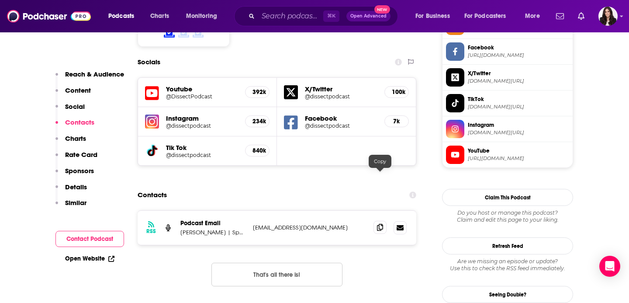 Image resolution: width=629 pixels, height=303 pixels. I want to click on h5: @DissectPodcast, so click(202, 96).